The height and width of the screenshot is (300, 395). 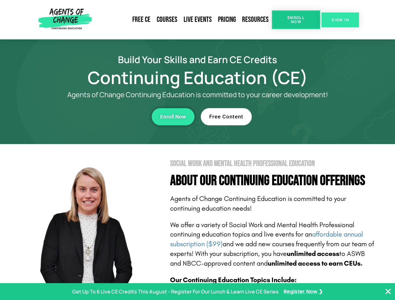 What do you see at coordinates (340, 20) in the screenshot?
I see `span: SIGN IN` at bounding box center [340, 20].